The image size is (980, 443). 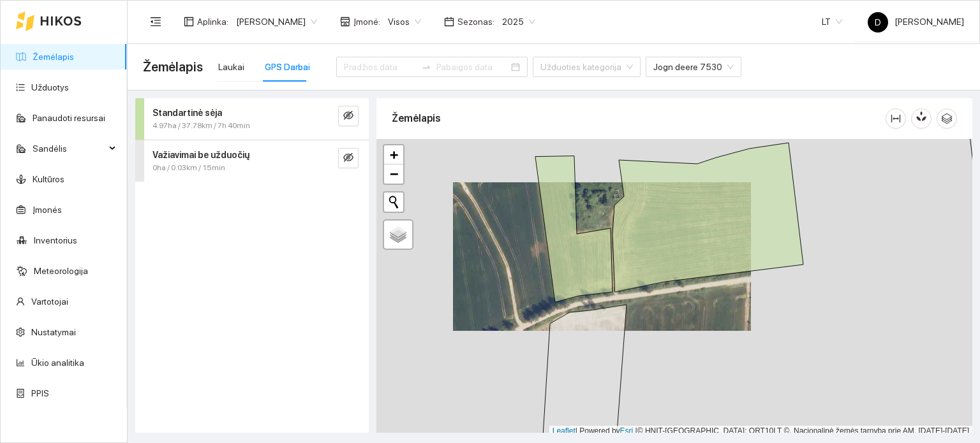 I want to click on span: calendar, so click(x=449, y=22).